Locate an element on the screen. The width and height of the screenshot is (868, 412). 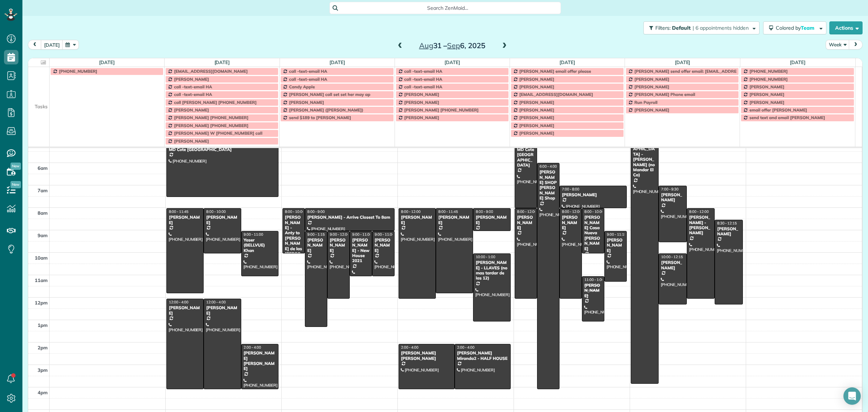
span: 8:30 - 12:15 is located at coordinates (727, 223).